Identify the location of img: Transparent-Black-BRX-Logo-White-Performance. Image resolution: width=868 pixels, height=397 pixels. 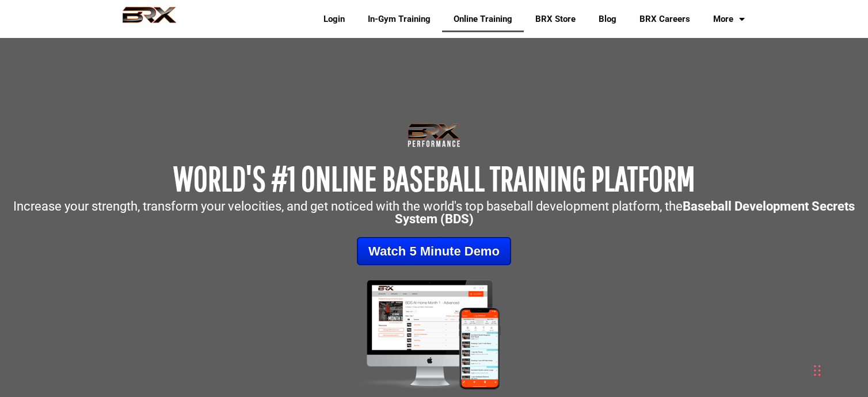
(434, 135).